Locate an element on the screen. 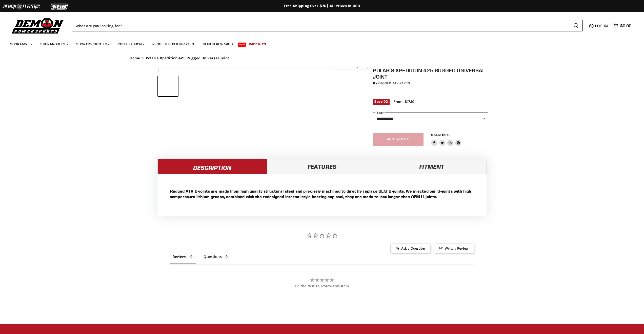  ul: Main menu is located at coordinates (319, 43).